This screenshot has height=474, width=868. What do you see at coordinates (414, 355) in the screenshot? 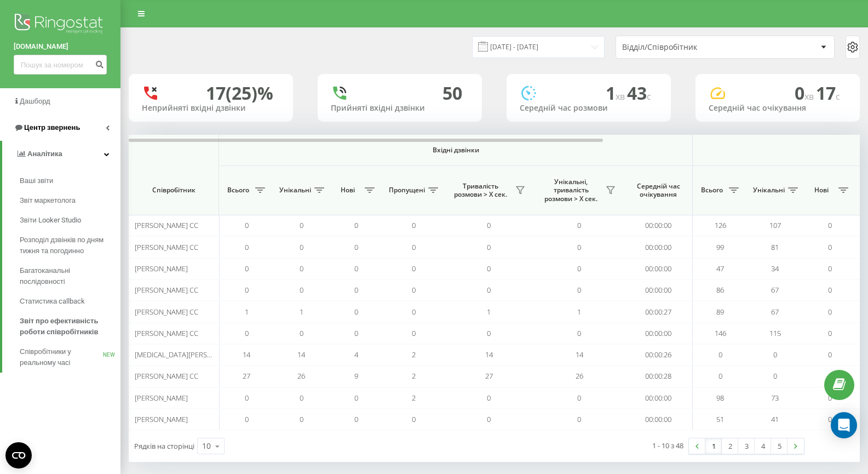
I see `span: 2` at bounding box center [414, 355].